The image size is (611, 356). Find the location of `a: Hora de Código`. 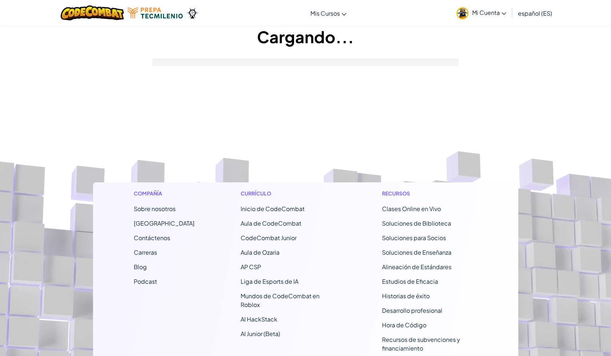

a: Hora de Código is located at coordinates (404, 325).